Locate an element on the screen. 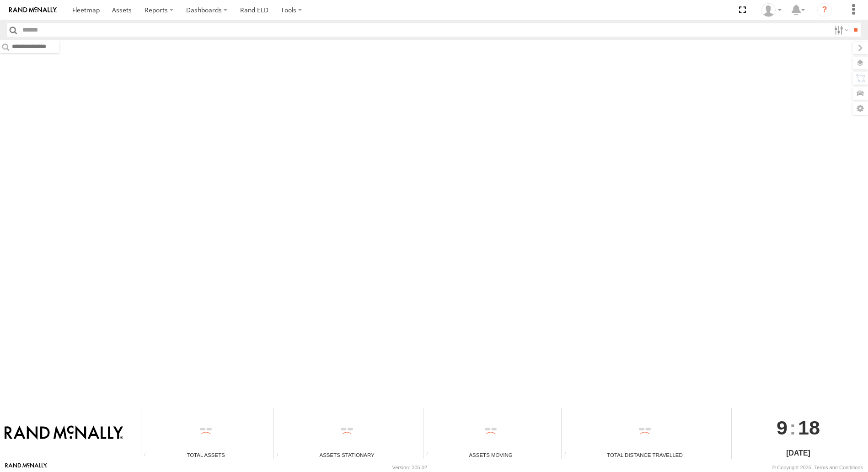 This screenshot has width=868, height=472. div: Total number of Enabled Assets is located at coordinates (148, 455).